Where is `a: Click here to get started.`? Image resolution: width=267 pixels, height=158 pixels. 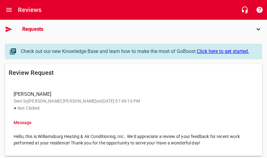 a: Click here to get started. is located at coordinates (223, 51).